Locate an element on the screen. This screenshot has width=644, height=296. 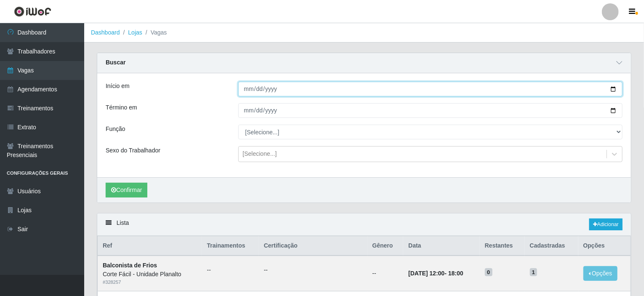
label: Função is located at coordinates (115, 129).